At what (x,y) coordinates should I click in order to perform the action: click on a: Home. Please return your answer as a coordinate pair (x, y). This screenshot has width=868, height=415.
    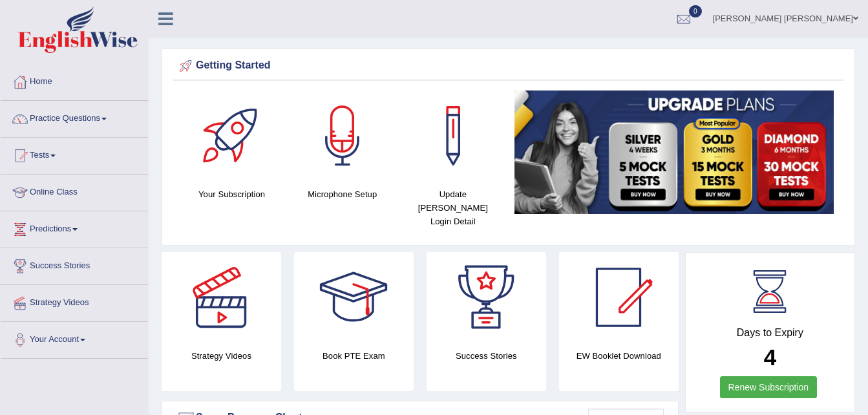
    Looking at the image, I should click on (75, 80).